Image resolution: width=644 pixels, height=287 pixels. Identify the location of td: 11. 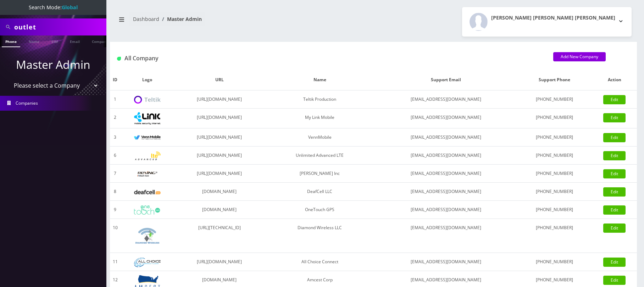
(115, 262).